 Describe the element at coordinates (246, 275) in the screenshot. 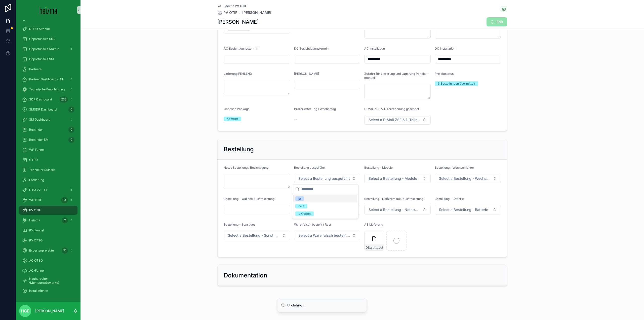

I see `h2: Dokumentation` at that location.